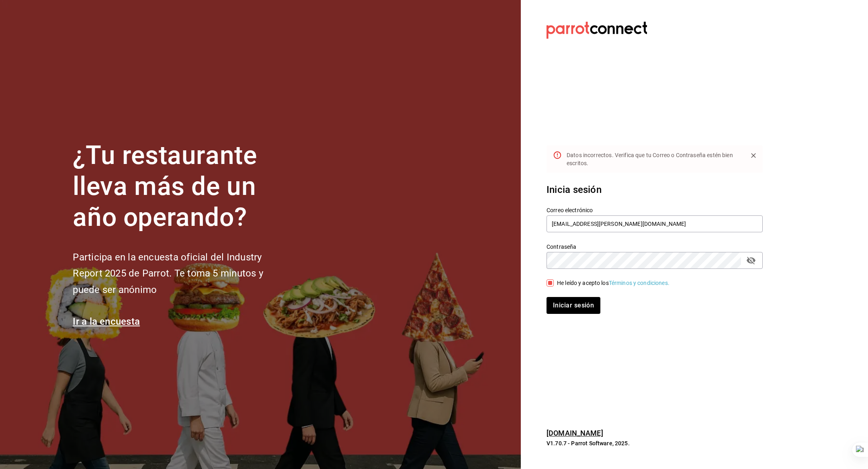 This screenshot has height=469, width=868. Describe the element at coordinates (106, 322) in the screenshot. I see `a: Ir a la encuesta` at that location.